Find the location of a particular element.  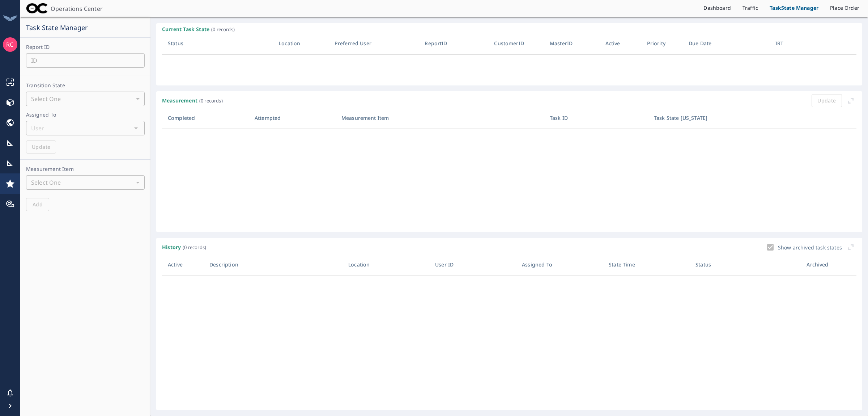

div: Assigned To is located at coordinates (41, 115).